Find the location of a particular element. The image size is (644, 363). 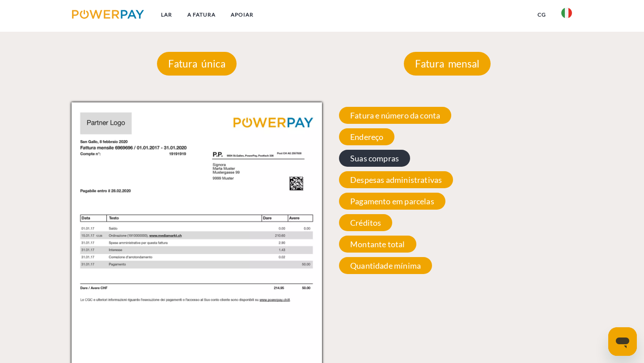

font: Fatura e número da conta is located at coordinates (395, 115).